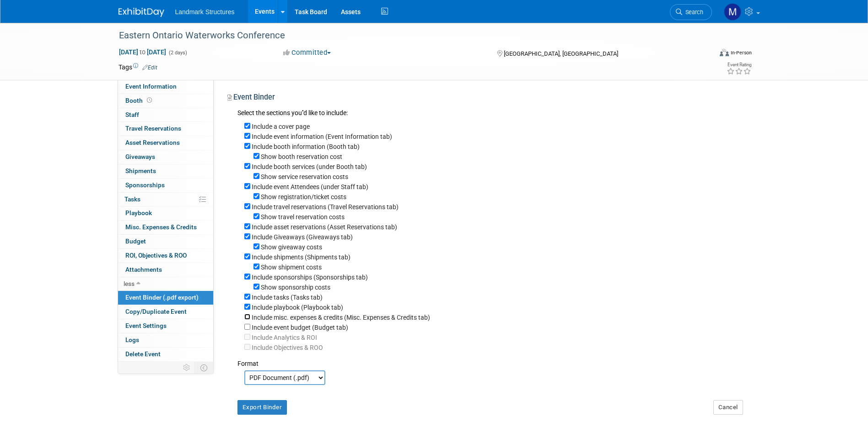 The width and height of the screenshot is (868, 422). I want to click on label: Include booth services (under Booth tab), so click(309, 167).